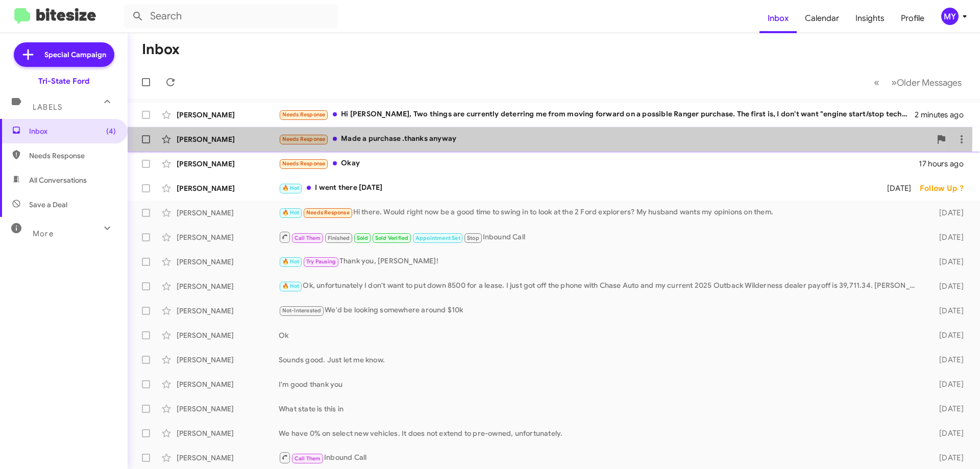  Describe the element at coordinates (946, 164) in the screenshot. I see `div: 17 hours ago` at that location.